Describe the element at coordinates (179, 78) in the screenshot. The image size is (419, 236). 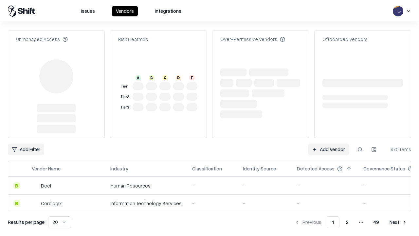
I see `div: D` at that location.